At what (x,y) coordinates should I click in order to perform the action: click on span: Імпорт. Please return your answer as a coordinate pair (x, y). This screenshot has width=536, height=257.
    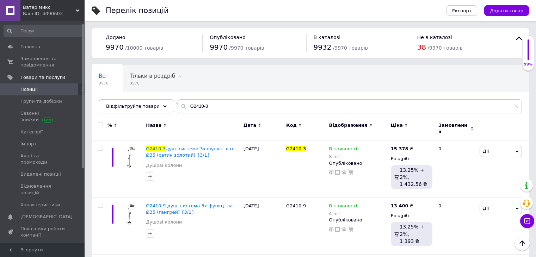
    Looking at the image, I should click on (29, 144).